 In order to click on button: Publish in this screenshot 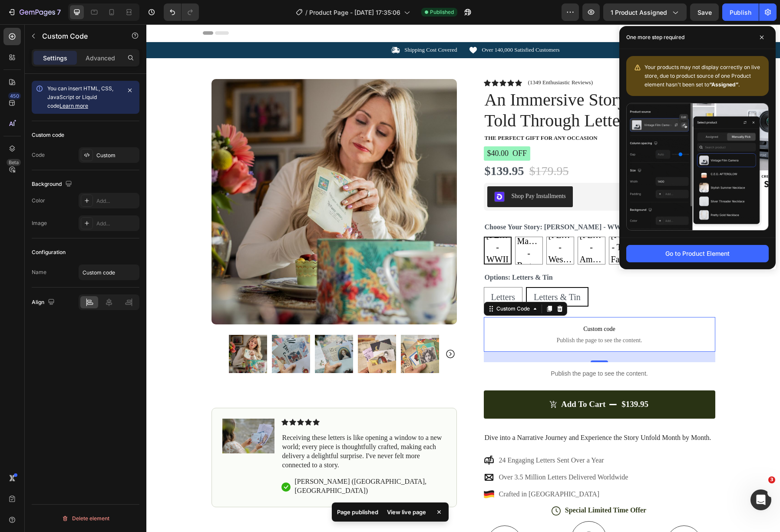, I will do `click(741, 12)`.